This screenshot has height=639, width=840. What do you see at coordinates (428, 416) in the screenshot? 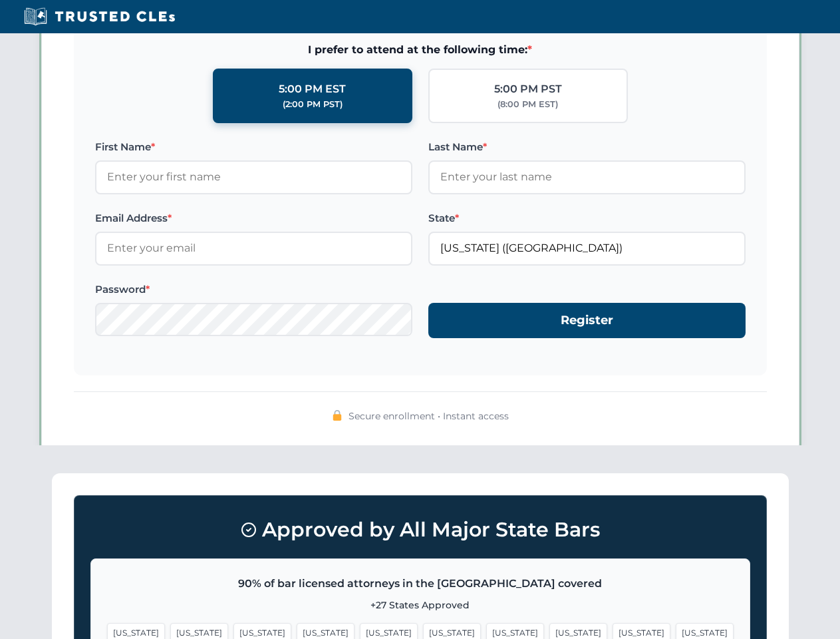
I see `span: Secure enrollment • Instant access` at bounding box center [428, 416].